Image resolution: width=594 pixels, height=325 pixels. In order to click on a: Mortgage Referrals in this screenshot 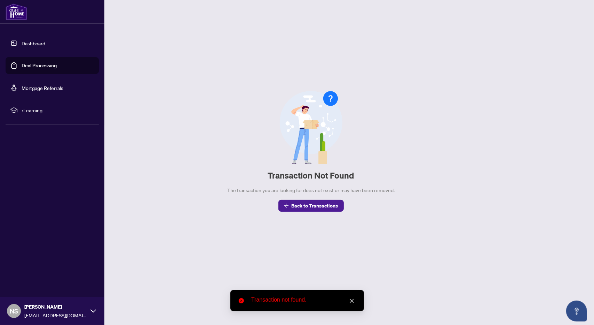, I will do `click(42, 88)`.